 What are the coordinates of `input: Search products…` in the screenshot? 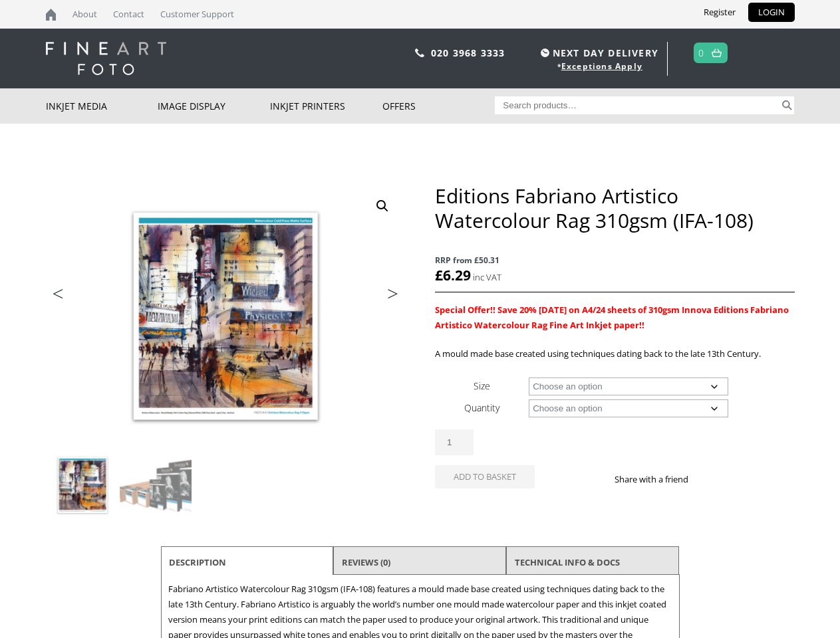 It's located at (637, 105).